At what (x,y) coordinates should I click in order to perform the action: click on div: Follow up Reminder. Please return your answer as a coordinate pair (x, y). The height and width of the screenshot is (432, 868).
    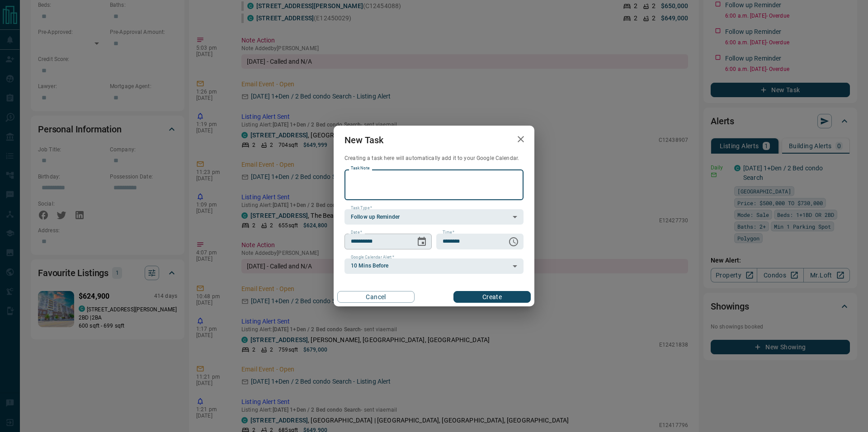
    Looking at the image, I should click on (434, 217).